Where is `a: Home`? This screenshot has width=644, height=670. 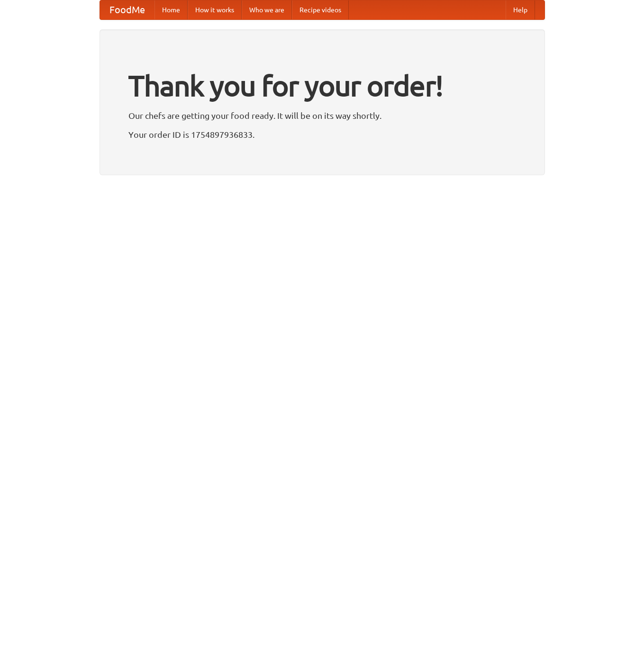 a: Home is located at coordinates (171, 10).